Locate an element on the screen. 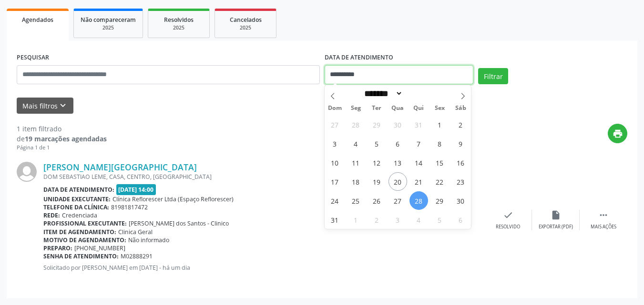 The height and width of the screenshot is (305, 644). span: Agosto 15, 2025 is located at coordinates (440, 162).